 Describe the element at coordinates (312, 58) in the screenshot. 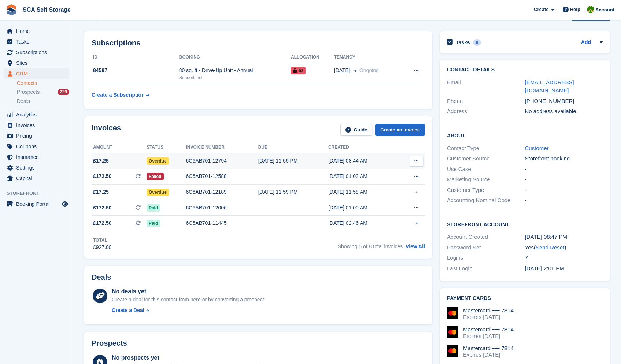

I see `th: Allocation` at that location.